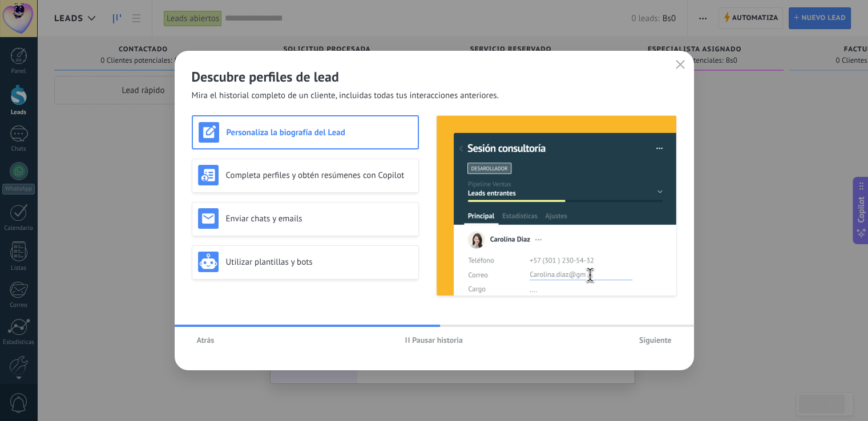 The height and width of the screenshot is (421, 868). I want to click on h3: Personaliza la biografía del Lead, so click(319, 132).